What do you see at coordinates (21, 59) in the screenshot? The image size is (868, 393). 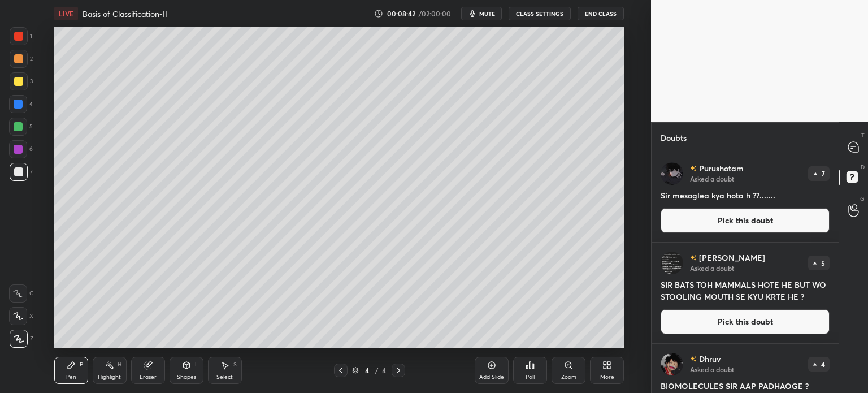 I see `div: 2` at bounding box center [21, 59].